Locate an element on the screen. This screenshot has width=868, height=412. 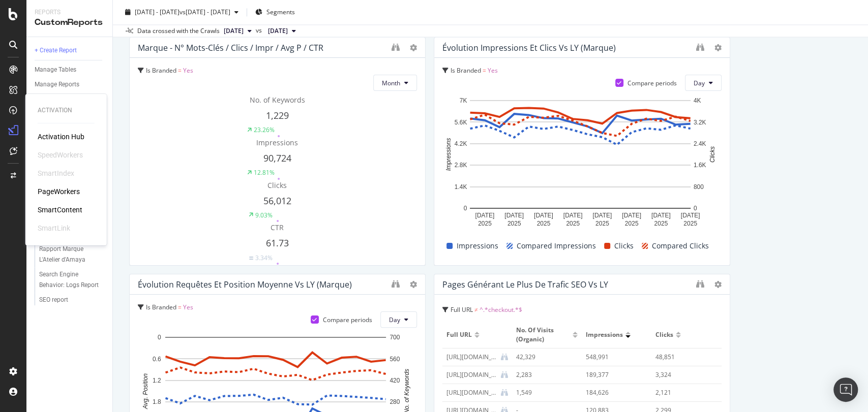
span: 1,229 is located at coordinates (277, 116).